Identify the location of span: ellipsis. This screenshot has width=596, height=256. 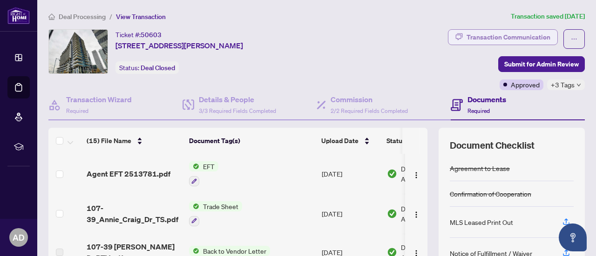
(574, 39).